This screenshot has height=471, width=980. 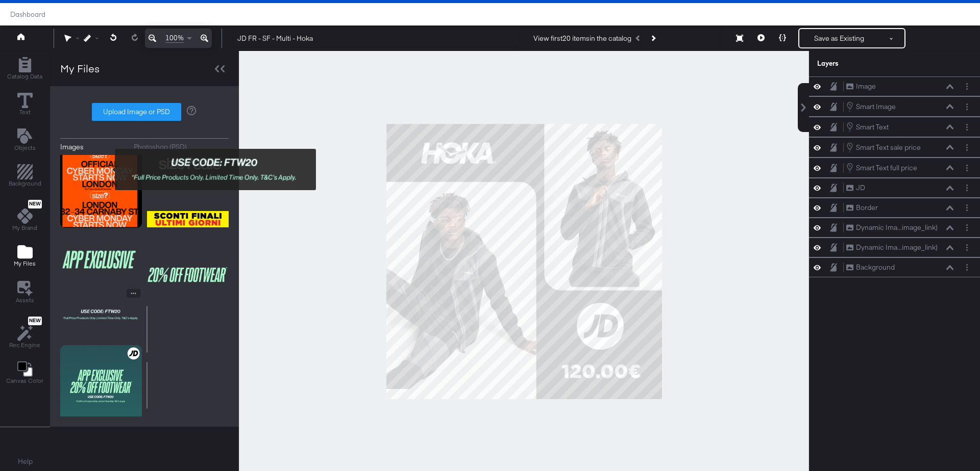 I want to click on button: Add Files, so click(x=24, y=256).